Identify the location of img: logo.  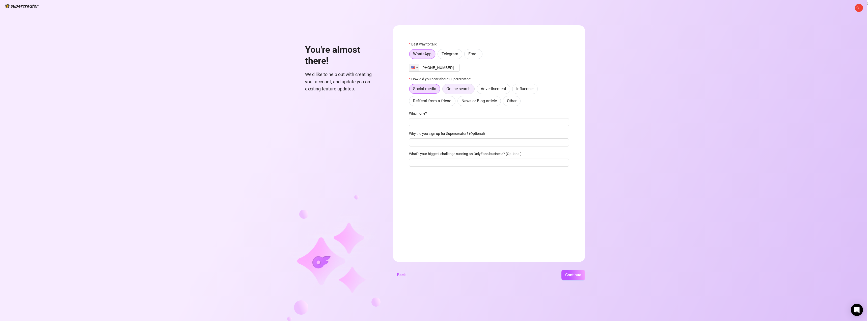
(22, 6).